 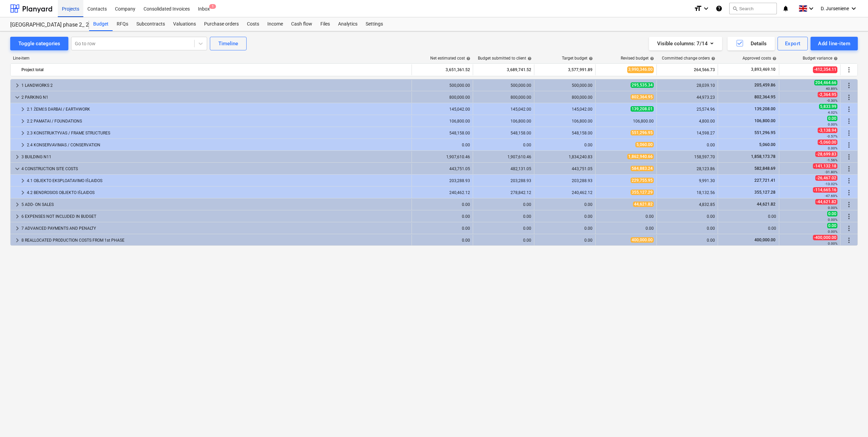 What do you see at coordinates (765, 109) in the screenshot?
I see `span: 139,208.00` at bounding box center [765, 109].